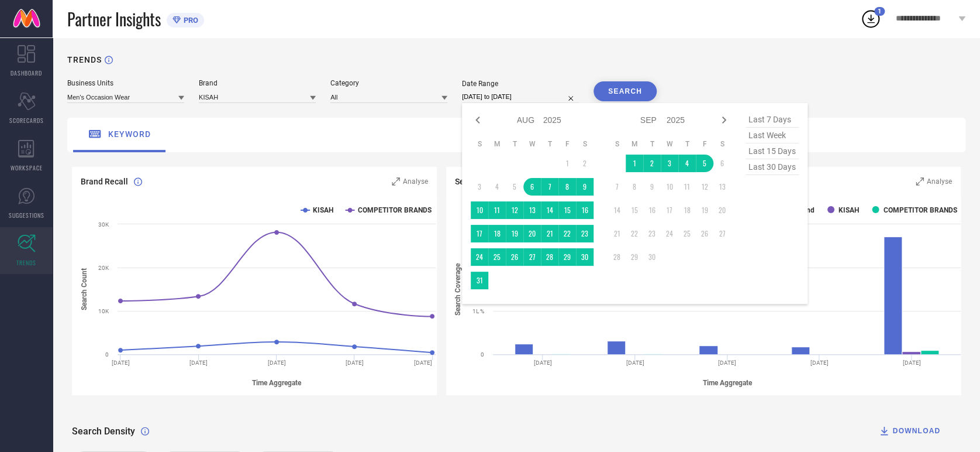 This screenshot has width=980, height=452. I want to click on span: Partner Insights, so click(114, 19).